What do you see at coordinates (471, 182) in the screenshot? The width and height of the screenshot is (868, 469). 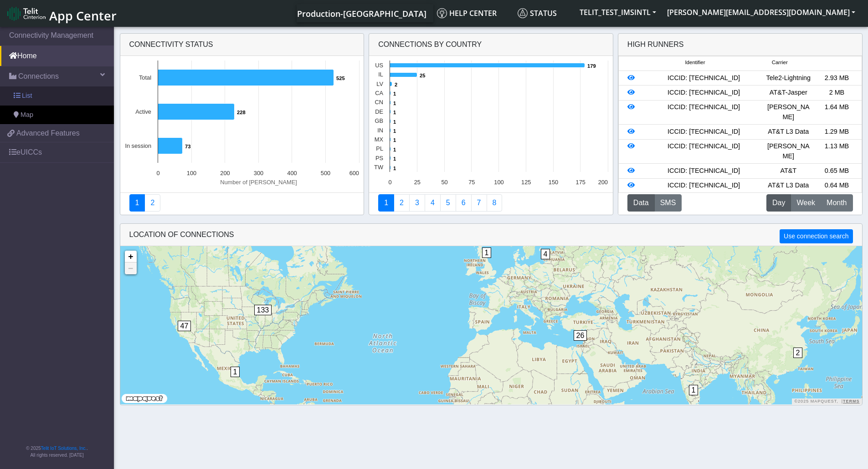 I see `text: 75` at bounding box center [471, 182].